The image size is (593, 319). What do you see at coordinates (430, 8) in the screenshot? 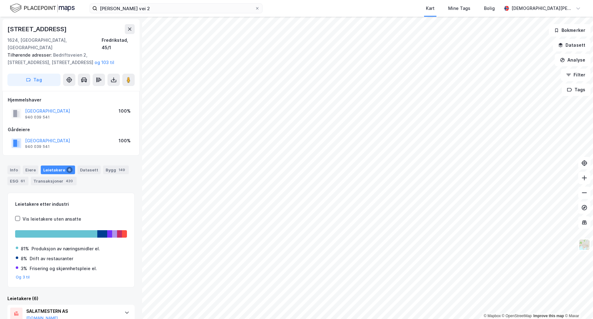
I see `div: Kart` at bounding box center [430, 8].